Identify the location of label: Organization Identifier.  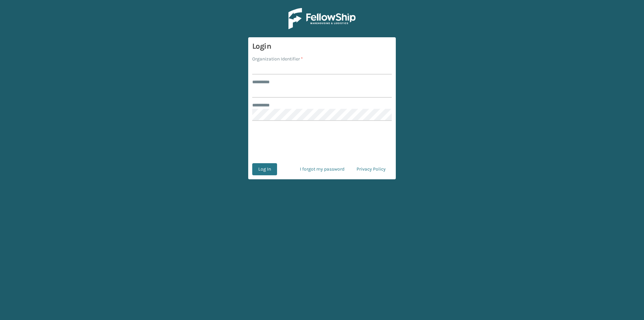
(277, 59).